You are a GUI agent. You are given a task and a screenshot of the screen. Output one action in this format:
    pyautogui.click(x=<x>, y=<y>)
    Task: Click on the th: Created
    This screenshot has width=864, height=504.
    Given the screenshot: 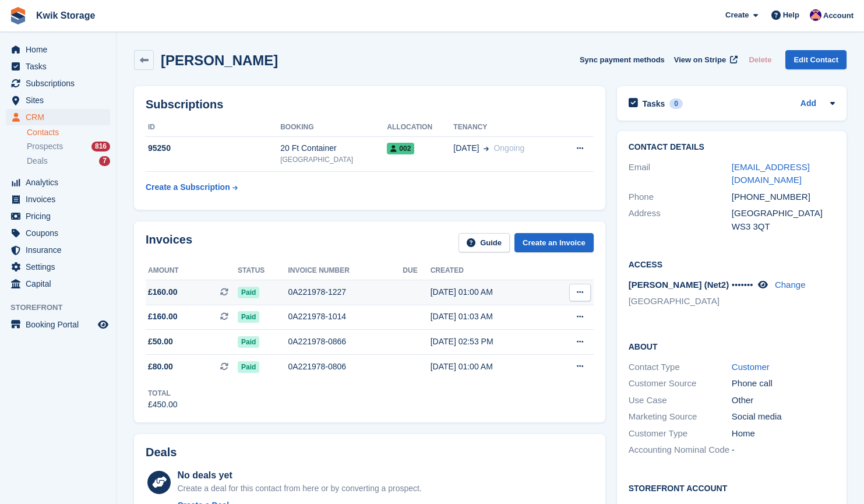 What is the action you would take?
    pyautogui.click(x=490, y=271)
    